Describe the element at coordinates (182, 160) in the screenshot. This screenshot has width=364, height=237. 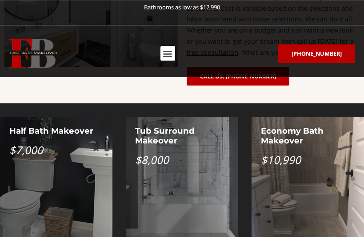
I see `p: $8,000` at that location.